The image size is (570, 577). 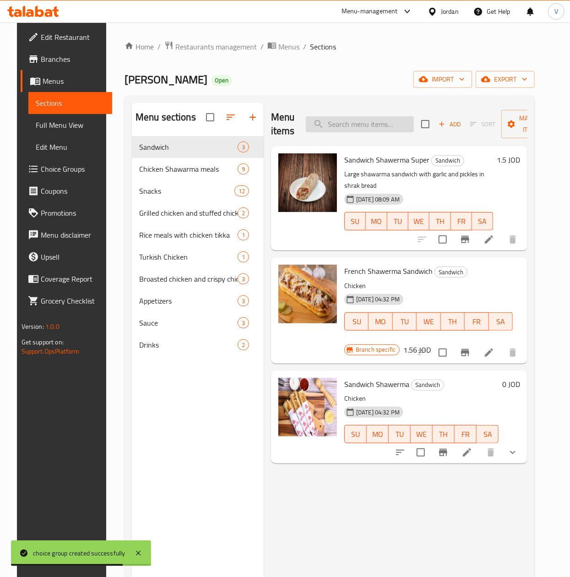 I want to click on span: Version:, so click(x=33, y=326).